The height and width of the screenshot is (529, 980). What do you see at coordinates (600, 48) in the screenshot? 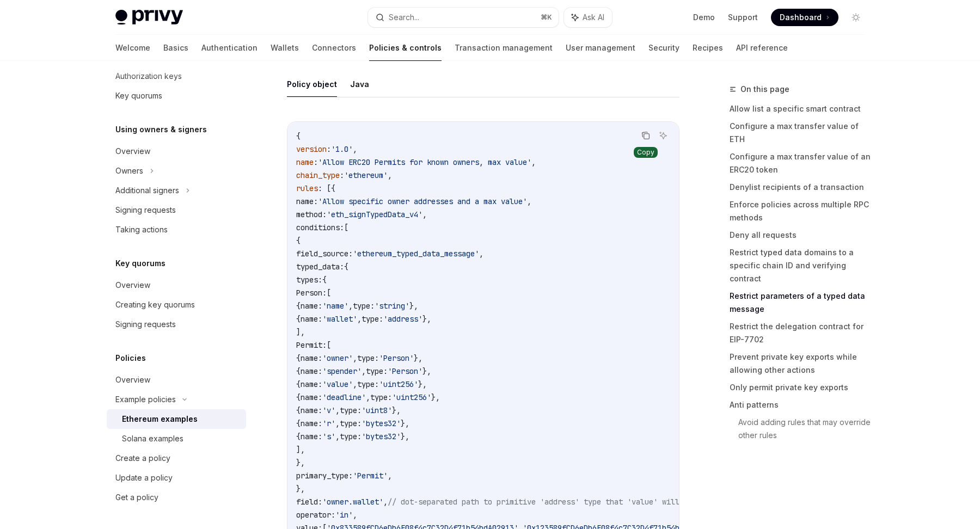
I see `a: User management` at bounding box center [600, 48].